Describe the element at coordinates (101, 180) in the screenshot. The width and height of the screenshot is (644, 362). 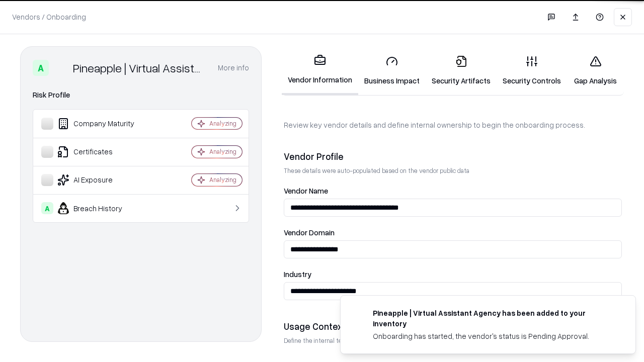
I see `div: AI Exposure` at that location.